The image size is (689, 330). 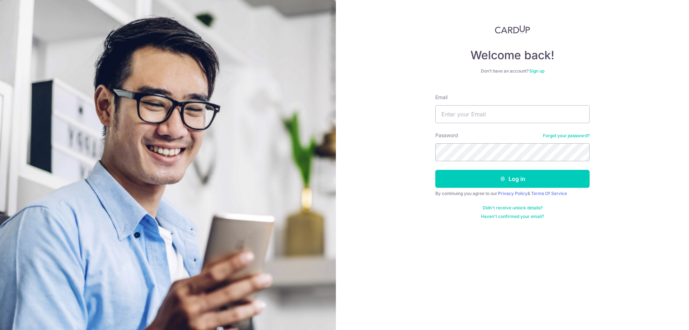 I want to click on a: Terms Of Service, so click(x=549, y=193).